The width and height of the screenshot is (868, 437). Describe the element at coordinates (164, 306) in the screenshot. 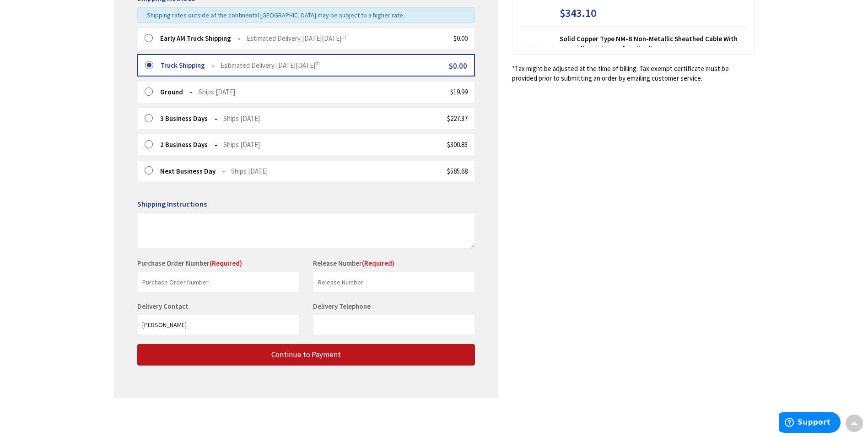

I see `label: Delivery Contact` at that location.